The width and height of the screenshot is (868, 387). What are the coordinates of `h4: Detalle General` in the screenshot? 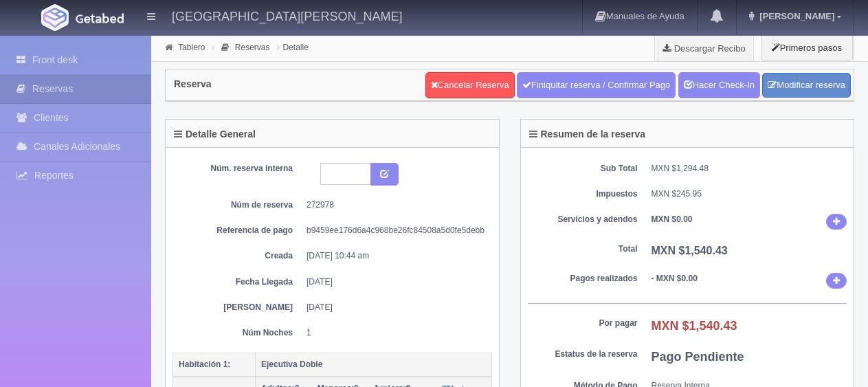 It's located at (215, 134).